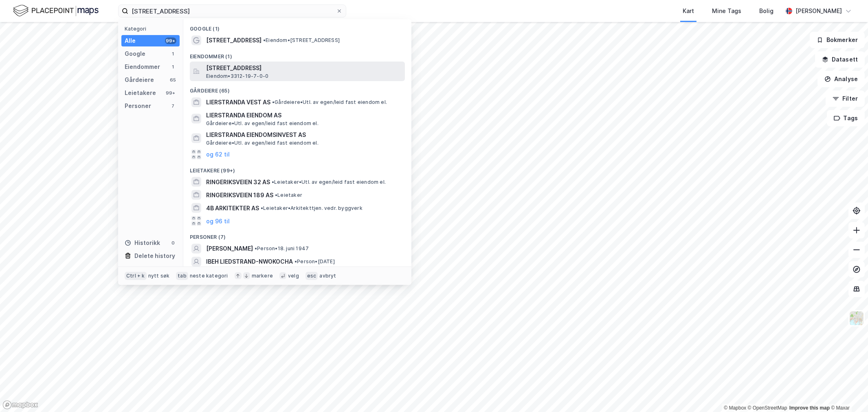  Describe the element at coordinates (142, 243) in the screenshot. I see `div: Historikk` at that location.